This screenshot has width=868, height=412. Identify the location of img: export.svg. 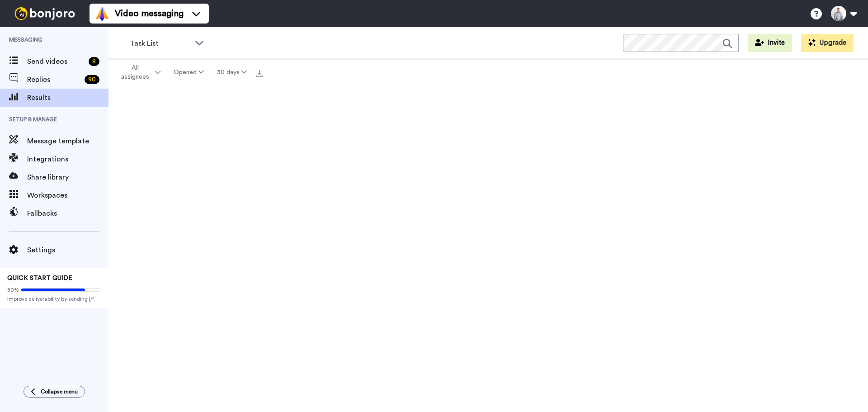
(260, 73).